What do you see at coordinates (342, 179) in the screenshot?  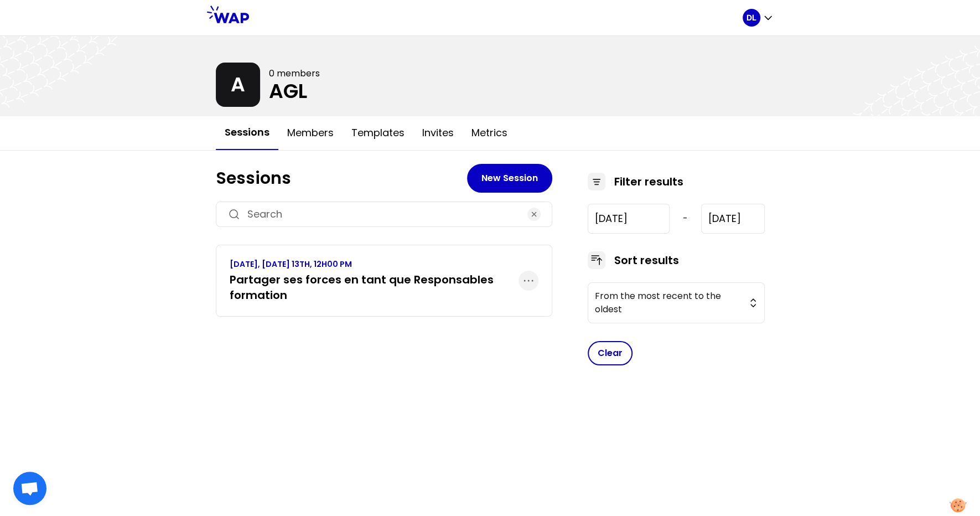 I see `h1: Sessions` at bounding box center [342, 179].